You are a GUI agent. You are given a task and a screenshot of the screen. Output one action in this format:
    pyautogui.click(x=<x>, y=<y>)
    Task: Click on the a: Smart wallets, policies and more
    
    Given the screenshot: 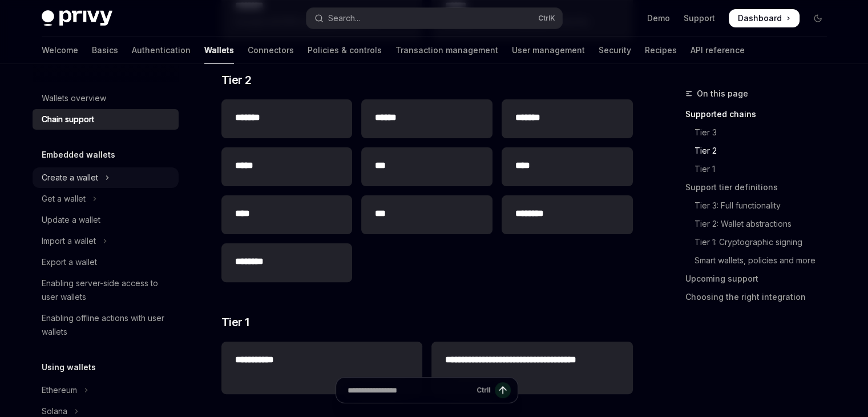 What is the action you would take?
    pyautogui.click(x=761, y=260)
    